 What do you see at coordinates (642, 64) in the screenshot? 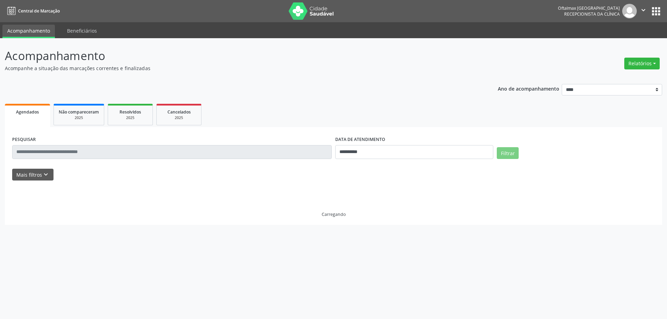
I see `button: Relatórios` at bounding box center [642, 64].